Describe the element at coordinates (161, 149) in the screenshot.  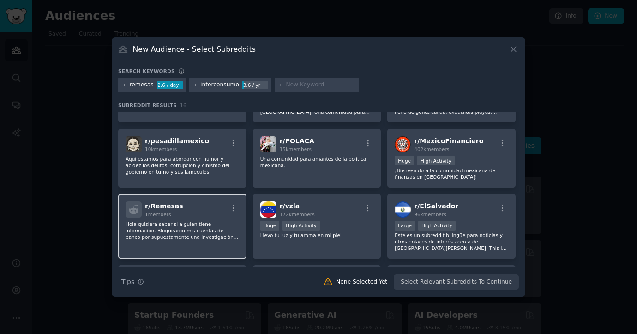
I see `span: 10k members` at that location.